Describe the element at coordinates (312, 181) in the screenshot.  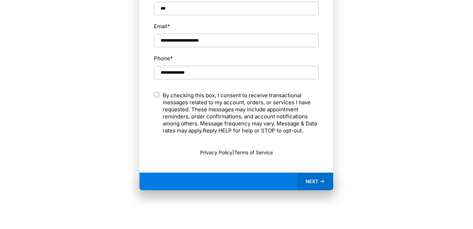
I see `span: NEXT` at that location.